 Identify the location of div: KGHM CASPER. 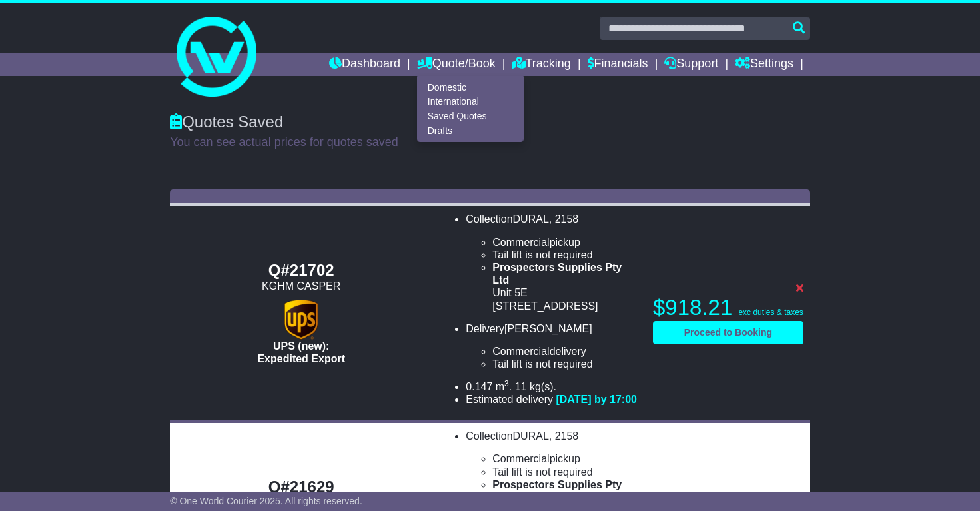
(301, 286).